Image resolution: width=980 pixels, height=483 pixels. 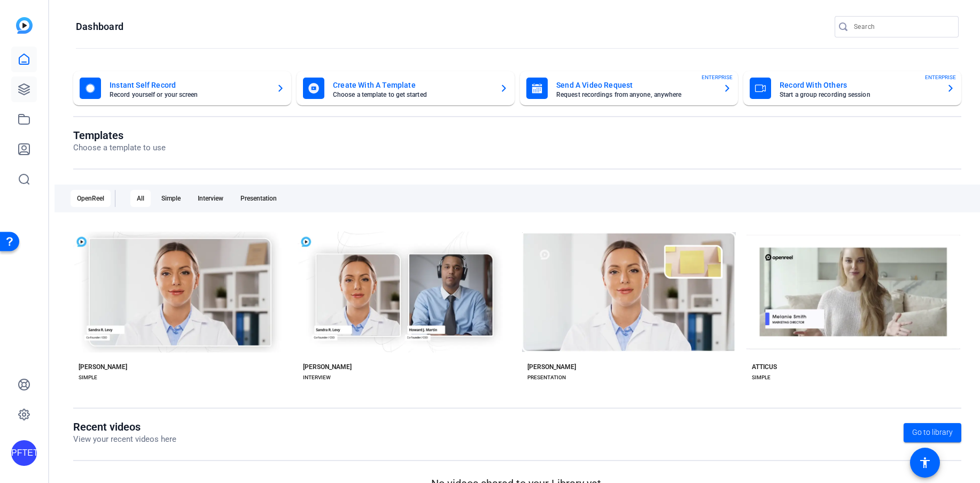 What do you see at coordinates (547, 377) in the screenshot?
I see `div: PRESENTATION` at bounding box center [547, 377].